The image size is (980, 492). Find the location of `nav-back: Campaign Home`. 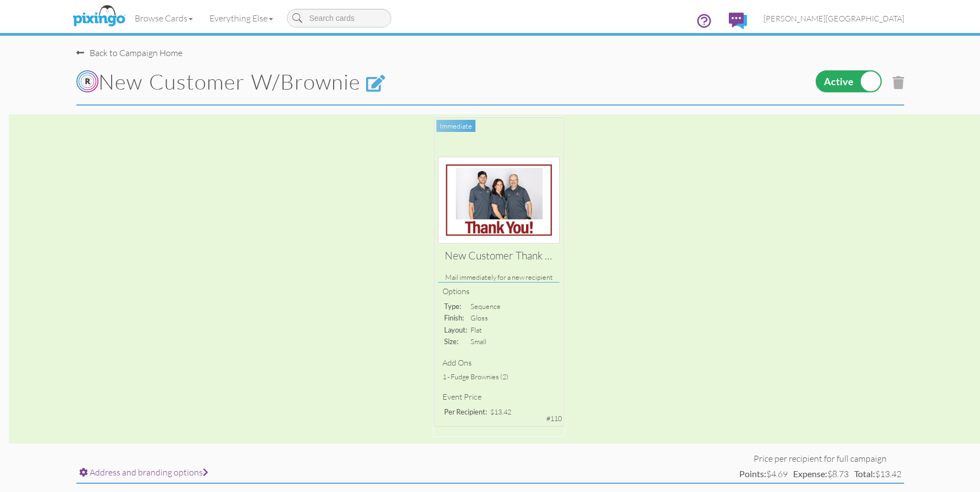

nav-back: Campaign Home is located at coordinates (490, 47).